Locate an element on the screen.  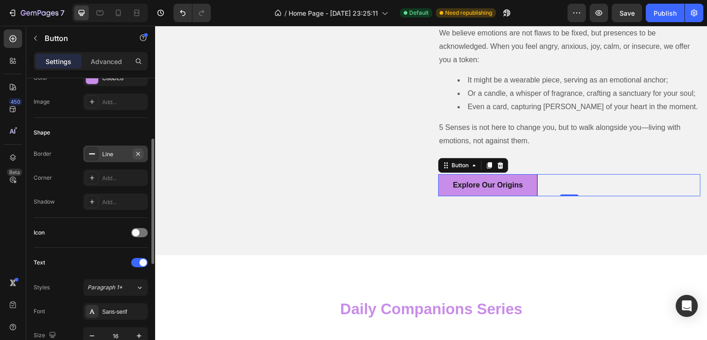
button: Paragraph 1* is located at coordinates (116, 287).